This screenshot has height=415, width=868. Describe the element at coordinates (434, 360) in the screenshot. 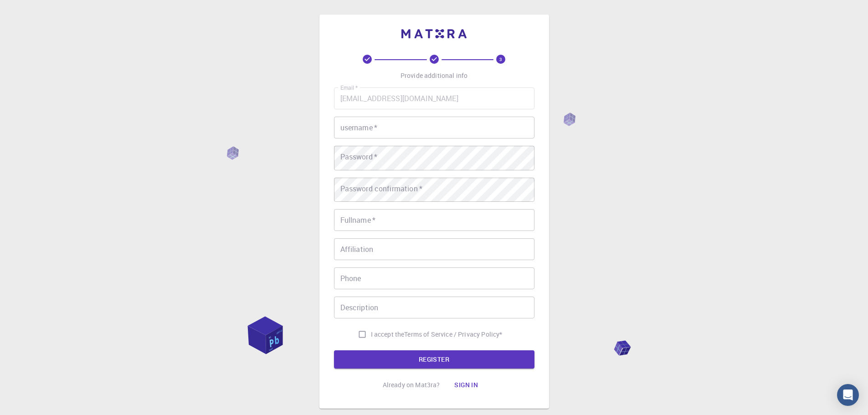

I see `button: REGISTER` at that location.